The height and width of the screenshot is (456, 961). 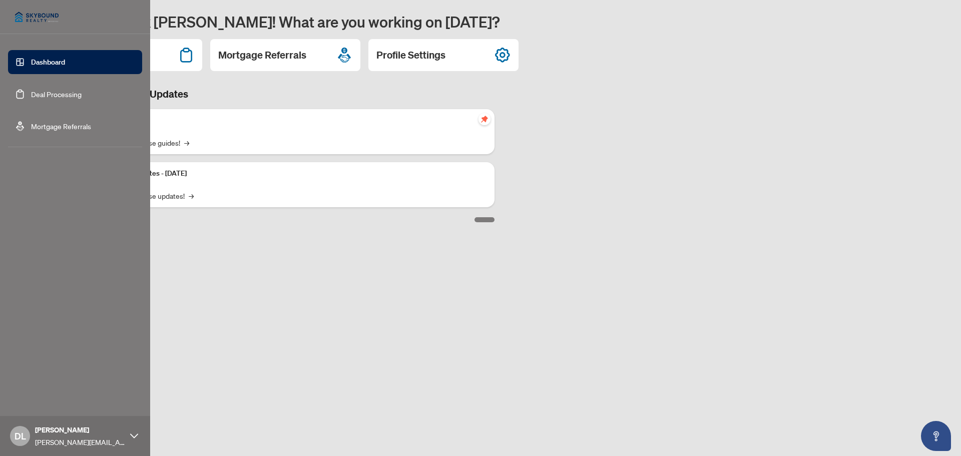 What do you see at coordinates (48, 62) in the screenshot?
I see `a: Dashboard` at bounding box center [48, 62].